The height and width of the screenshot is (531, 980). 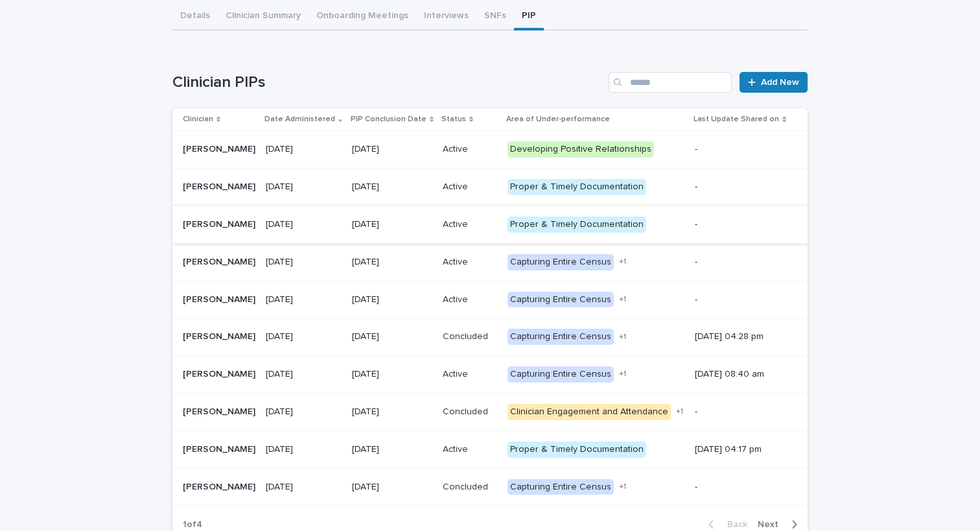 I want to click on div: Clinician Engagement and Attendance, so click(x=589, y=411).